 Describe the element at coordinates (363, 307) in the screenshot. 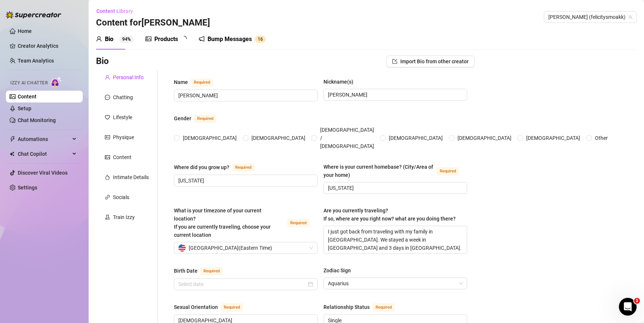

I see `label: Relationship Status` at that location.